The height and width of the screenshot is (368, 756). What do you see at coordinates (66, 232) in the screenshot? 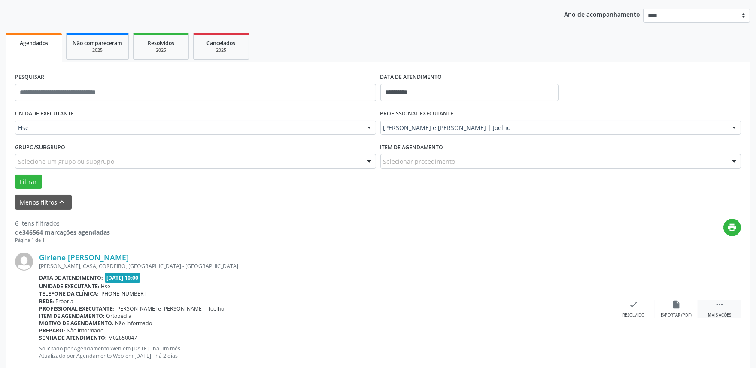
I see `strong: 346564 marcações agendadas` at bounding box center [66, 232].